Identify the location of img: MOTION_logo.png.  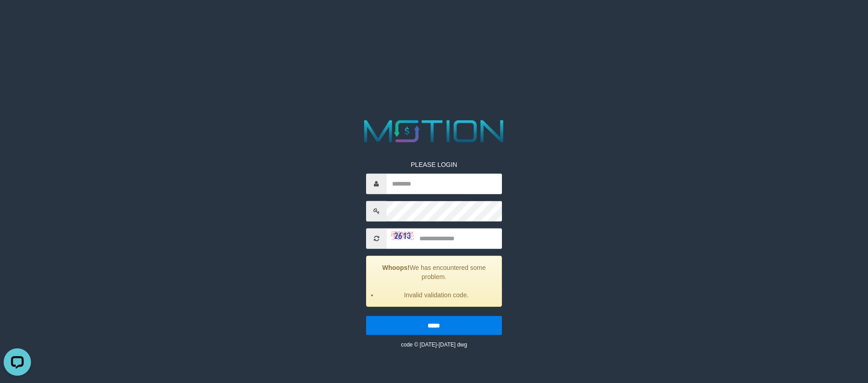
(434, 131).